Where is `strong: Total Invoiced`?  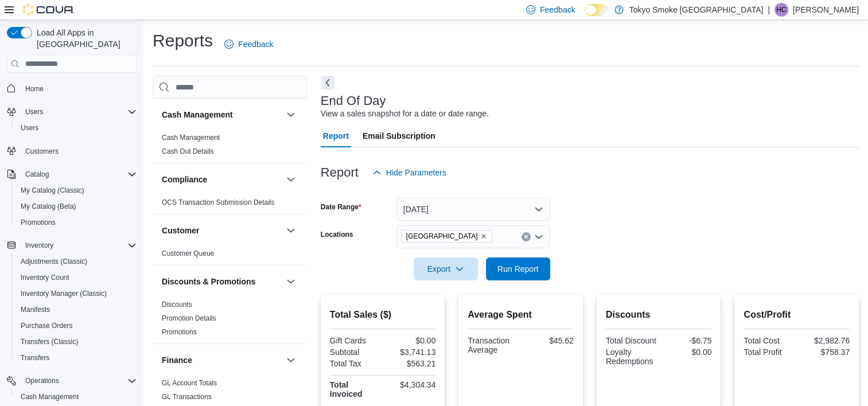
strong: Total Invoiced is located at coordinates (346, 390).